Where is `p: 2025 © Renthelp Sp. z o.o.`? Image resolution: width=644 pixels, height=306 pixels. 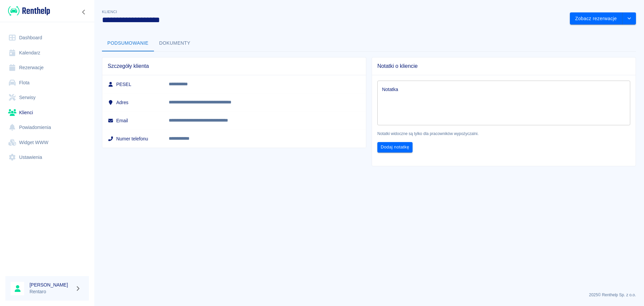 p: 2025 © Renthelp Sp. z o.o. is located at coordinates (369, 295).